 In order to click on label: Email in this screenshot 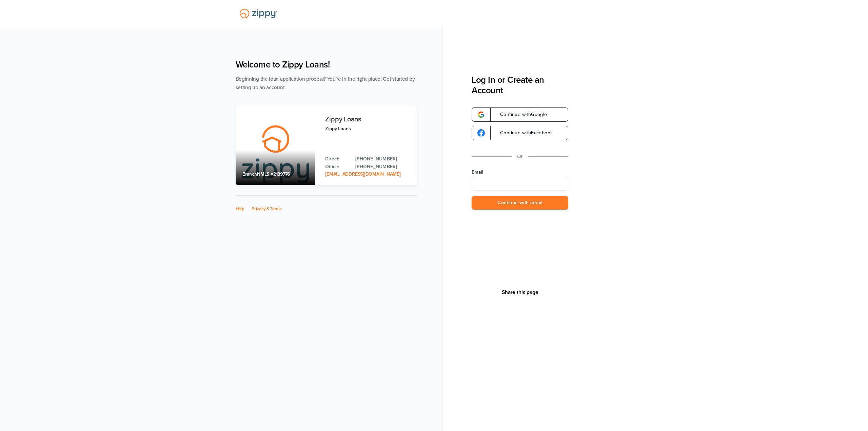, I will do `click(520, 172)`.